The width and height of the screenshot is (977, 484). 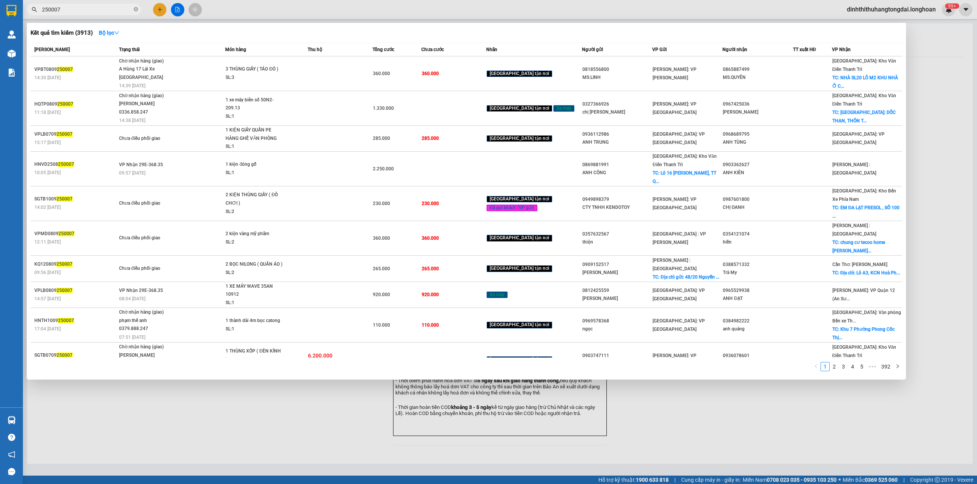 I want to click on li: 392, so click(x=885, y=367).